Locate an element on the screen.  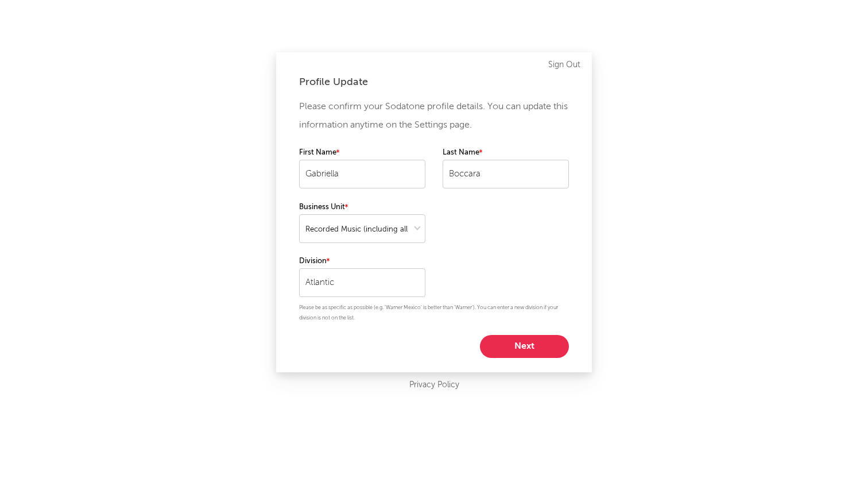
label: Business Unit is located at coordinates (362, 208).